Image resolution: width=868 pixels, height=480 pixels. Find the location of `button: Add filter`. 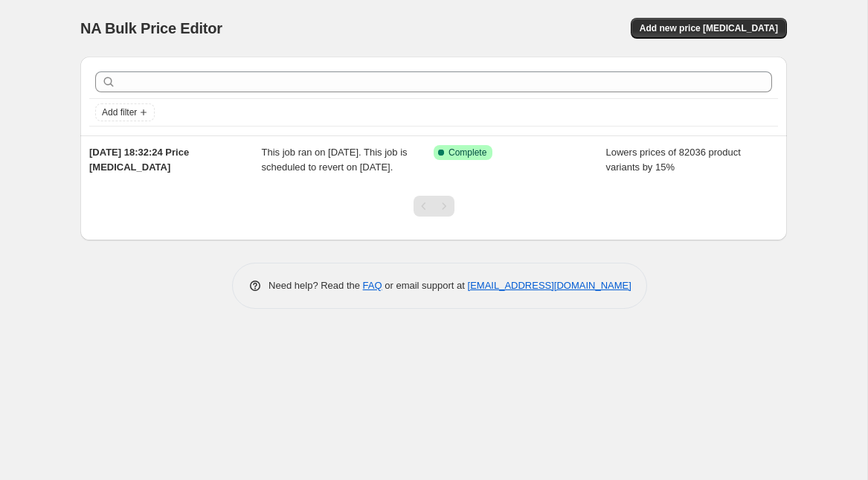

button: Add filter is located at coordinates (125, 113).